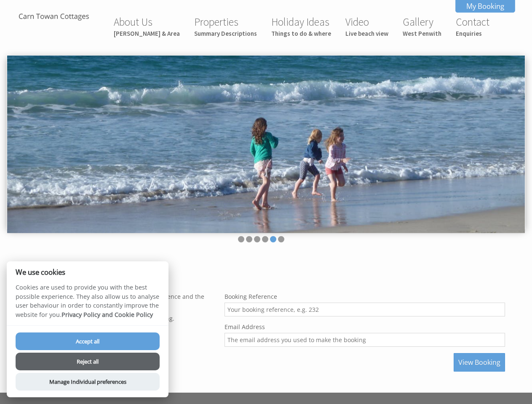 The image size is (532, 404). I want to click on small: Things to do & where, so click(301, 33).